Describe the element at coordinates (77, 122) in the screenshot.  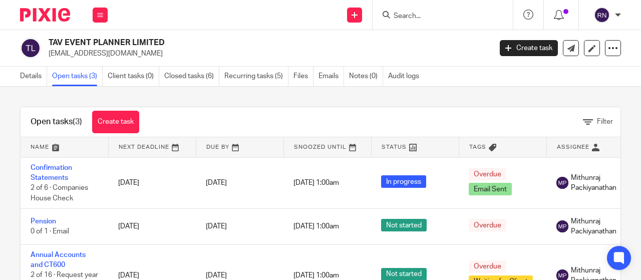
I see `span: (3)` at that location.